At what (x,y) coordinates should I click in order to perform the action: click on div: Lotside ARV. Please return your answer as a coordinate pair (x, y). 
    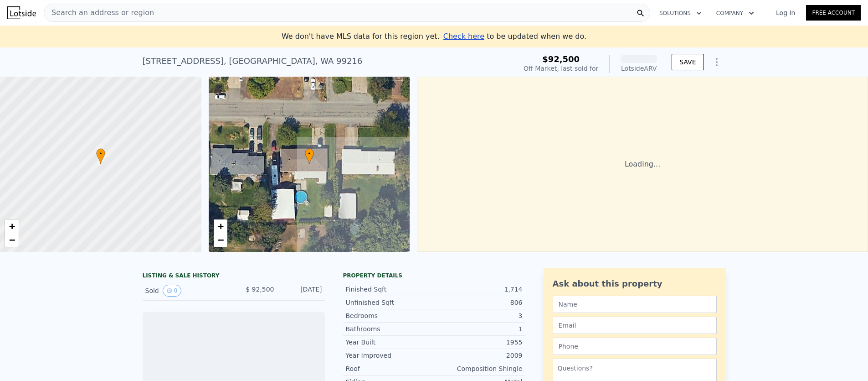
    Looking at the image, I should click on (639, 68).